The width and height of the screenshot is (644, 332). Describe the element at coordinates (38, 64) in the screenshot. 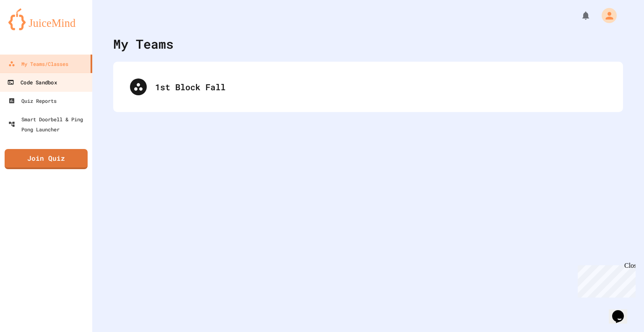

I see `div: My Teams/Classes` at that location.